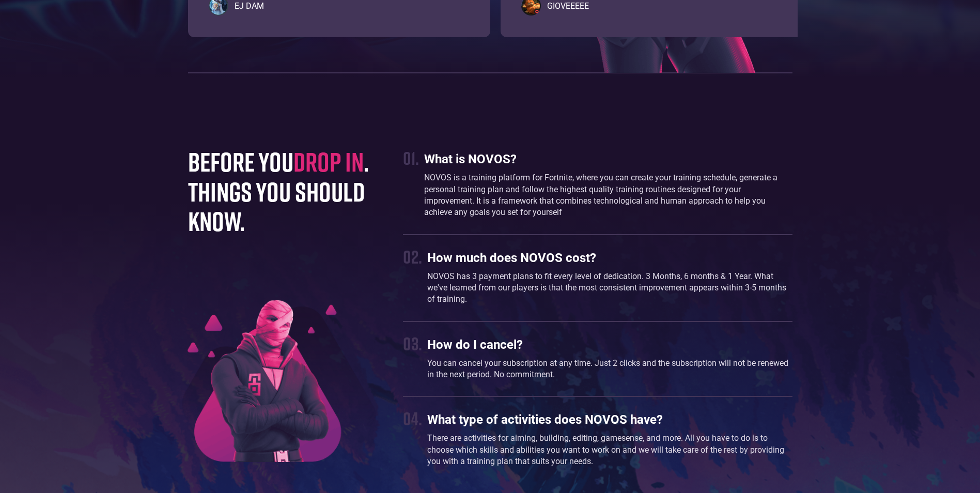  Describe the element at coordinates (608, 159) in the screenshot. I see `h3: What is NOVOS?` at that location.